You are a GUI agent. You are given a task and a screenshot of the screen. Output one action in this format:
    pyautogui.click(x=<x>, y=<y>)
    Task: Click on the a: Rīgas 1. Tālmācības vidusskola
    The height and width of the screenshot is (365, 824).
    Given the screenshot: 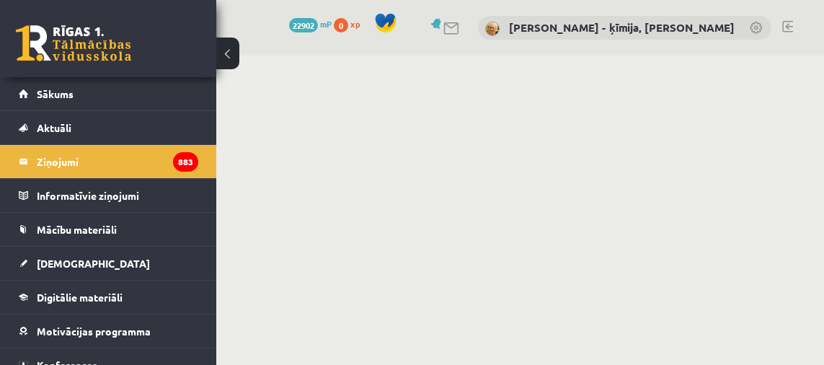 What is the action you would take?
    pyautogui.click(x=74, y=43)
    